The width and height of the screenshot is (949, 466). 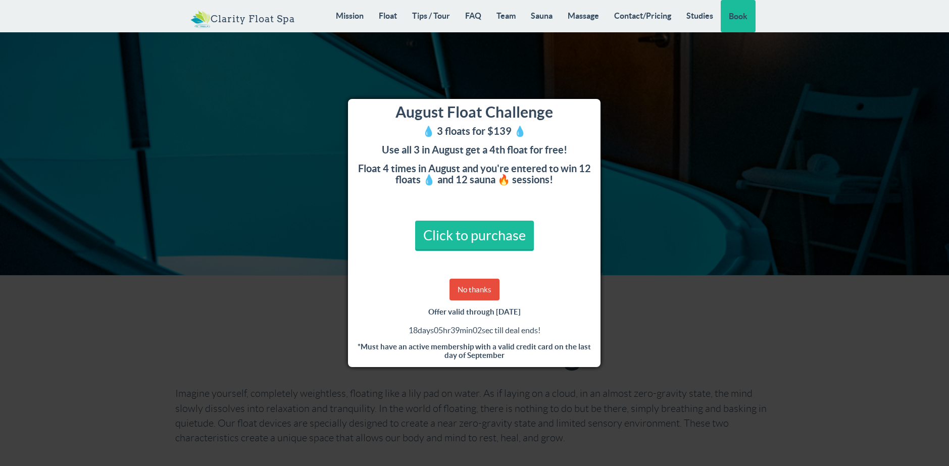 I want to click on h5: *Must have an active membership with a valid credit card on the last day of September, so click(x=474, y=351).